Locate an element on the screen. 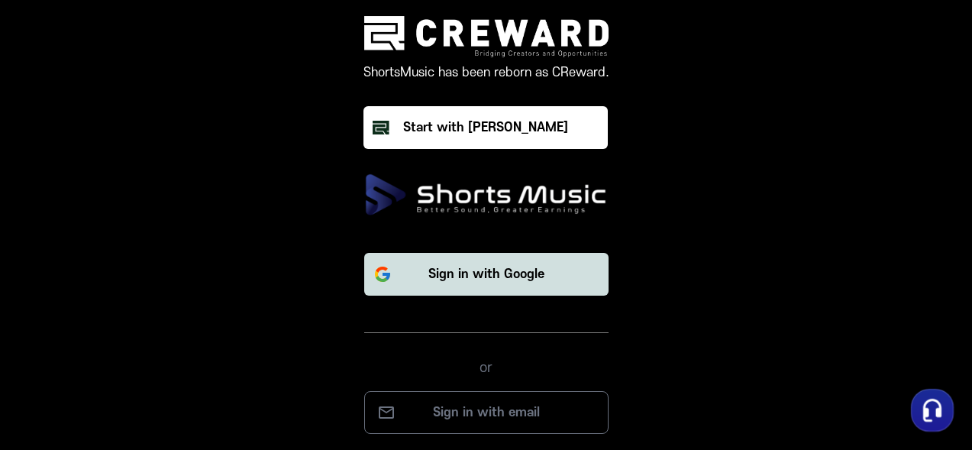  p: Sign in with Google is located at coordinates (486, 274).